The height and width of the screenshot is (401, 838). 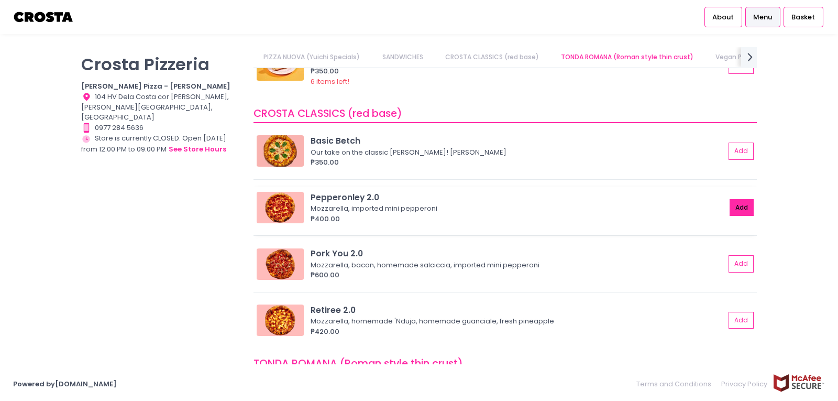 What do you see at coordinates (676, 383) in the screenshot?
I see `a: Terms and Conditions` at bounding box center [676, 383].